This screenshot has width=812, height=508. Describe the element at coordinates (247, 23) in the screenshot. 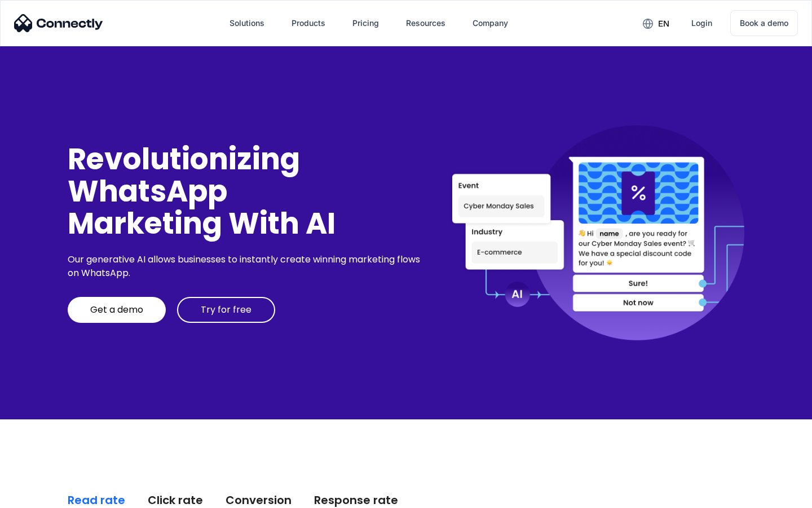

I see `div: Solutions` at that location.